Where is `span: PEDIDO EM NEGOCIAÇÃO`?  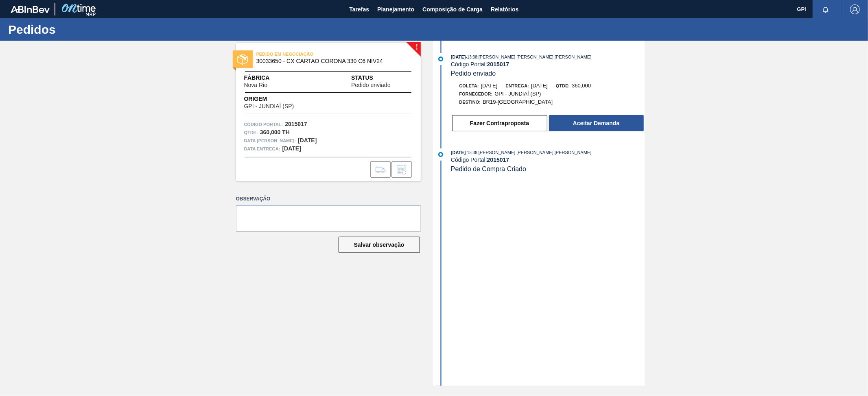 span: PEDIDO EM NEGOCIAÇÃO is located at coordinates (313, 54).